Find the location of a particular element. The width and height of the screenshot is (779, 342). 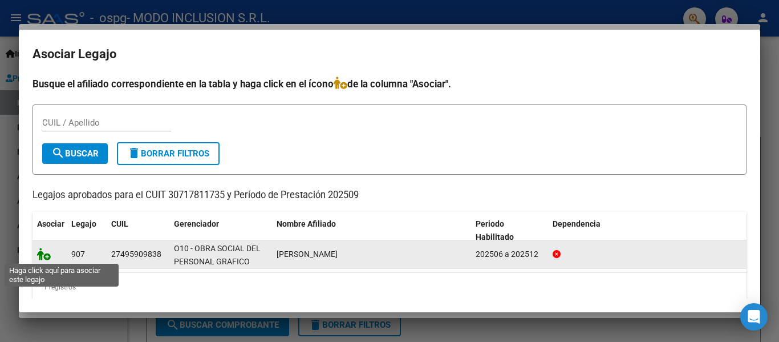

span: CASTAÑO KEILA SOFIA is located at coordinates (307, 254).